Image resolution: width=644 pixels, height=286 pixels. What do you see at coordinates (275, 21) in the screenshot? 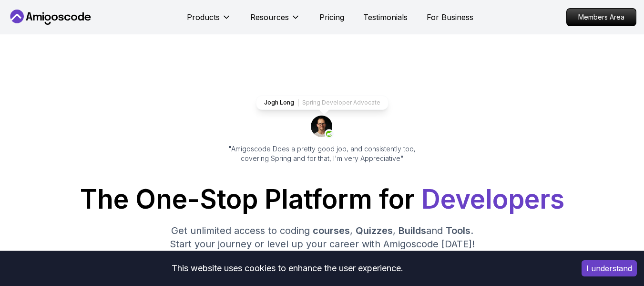
I see `button: Resources` at bounding box center [275, 21].